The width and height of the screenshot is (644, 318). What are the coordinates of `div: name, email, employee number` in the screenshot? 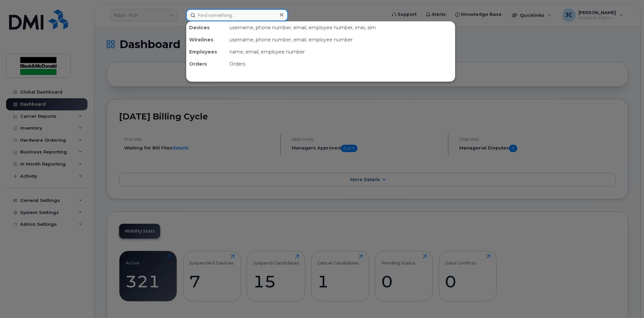 It's located at (341, 52).